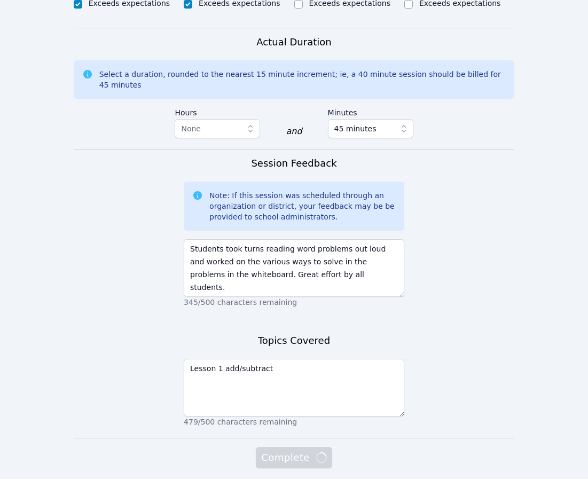 This screenshot has height=479, width=588. I want to click on span: 45 minutes, so click(355, 129).